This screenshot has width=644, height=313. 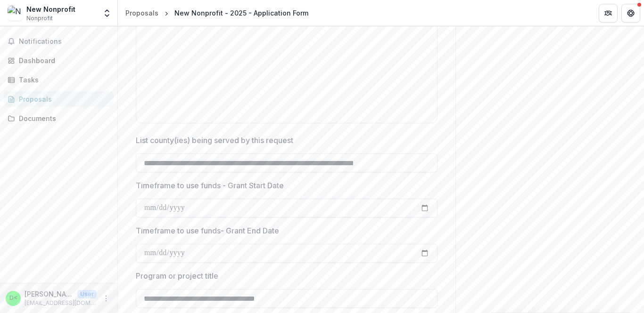 What do you see at coordinates (207, 231) in the screenshot?
I see `p: Timeframe to use funds- Grant End Date` at bounding box center [207, 231].